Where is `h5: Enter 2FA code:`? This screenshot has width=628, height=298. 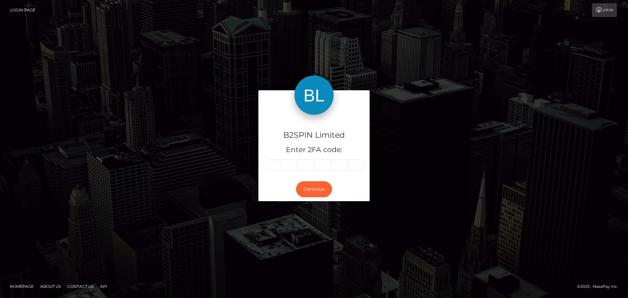 h5: Enter 2FA code: is located at coordinates (314, 150).